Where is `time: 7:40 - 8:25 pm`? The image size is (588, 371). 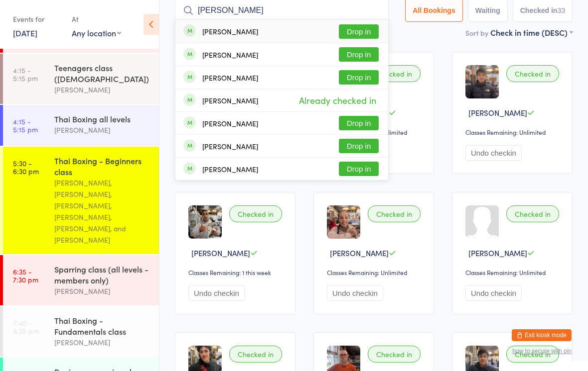
time: 7:40 - 8:25 pm is located at coordinates (26, 327).